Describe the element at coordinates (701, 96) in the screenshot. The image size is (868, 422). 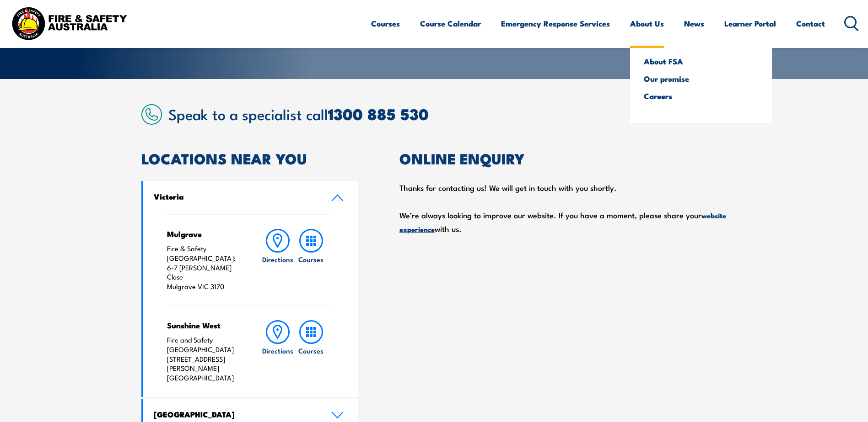
I see `a: Careers` at that location.